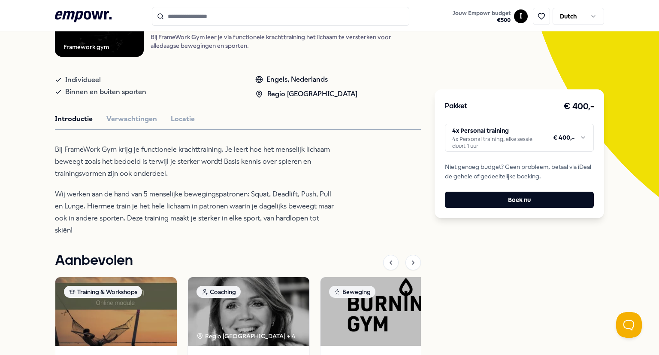  Describe the element at coordinates (106, 92) in the screenshot. I see `span: Binnen en buiten sporten` at that location.